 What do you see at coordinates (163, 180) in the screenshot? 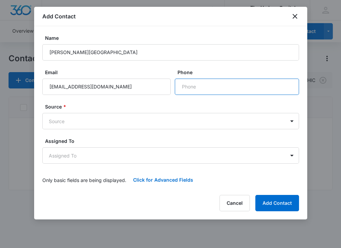
I see `button: Click for Advanced Fields` at bounding box center [163, 180].